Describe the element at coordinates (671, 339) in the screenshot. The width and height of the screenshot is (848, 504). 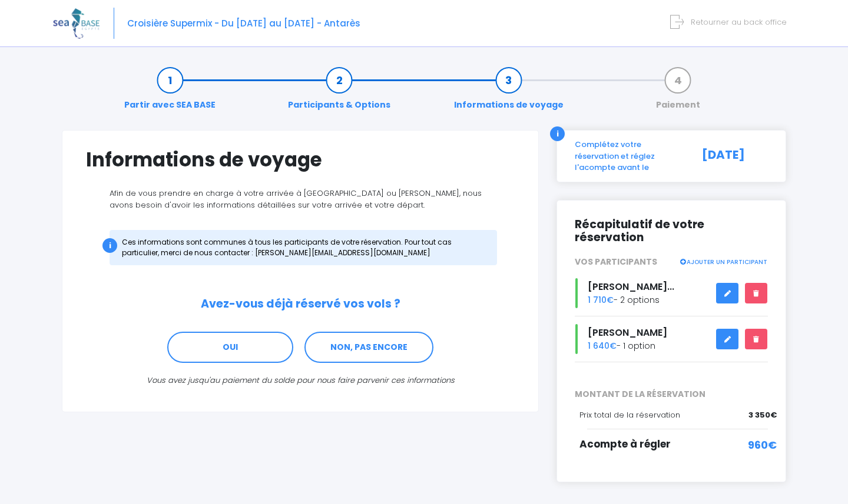
I see `div: - 1 option` at that location.